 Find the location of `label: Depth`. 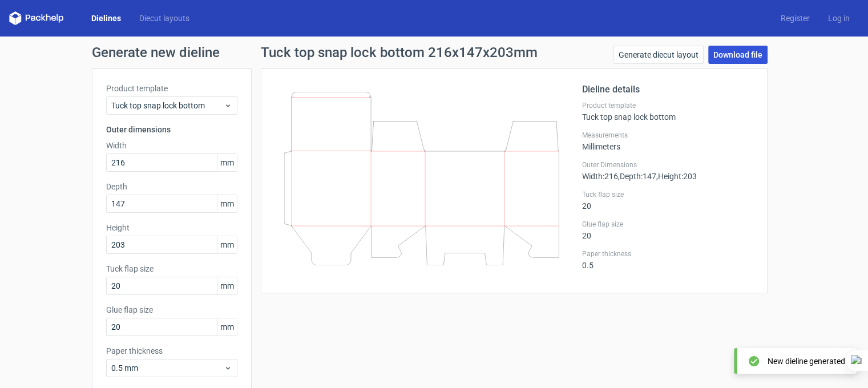

label: Depth is located at coordinates (172, 187).